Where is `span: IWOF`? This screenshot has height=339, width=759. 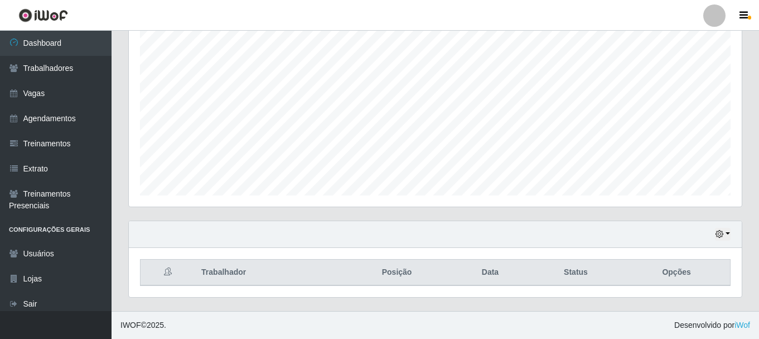 span: IWOF is located at coordinates (131, 325).